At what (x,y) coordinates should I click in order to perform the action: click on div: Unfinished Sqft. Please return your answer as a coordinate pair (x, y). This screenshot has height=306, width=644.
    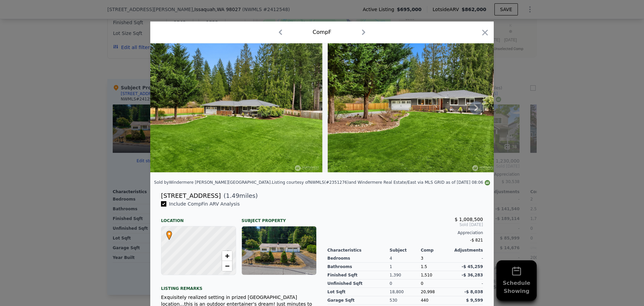
    Looking at the image, I should click on (359, 284).